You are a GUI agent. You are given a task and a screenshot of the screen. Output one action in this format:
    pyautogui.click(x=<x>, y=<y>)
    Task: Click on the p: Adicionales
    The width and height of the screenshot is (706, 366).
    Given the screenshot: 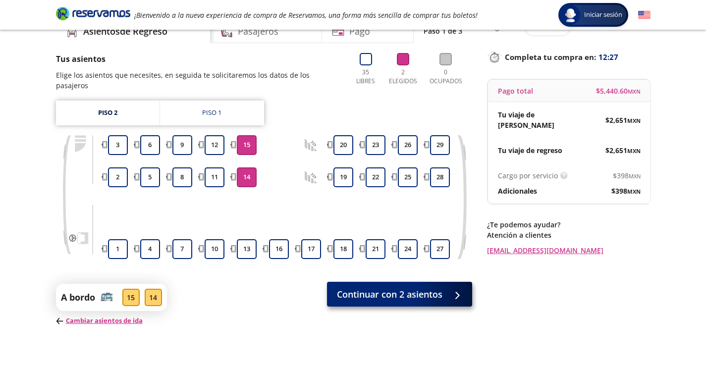 What is the action you would take?
    pyautogui.click(x=518, y=191)
    